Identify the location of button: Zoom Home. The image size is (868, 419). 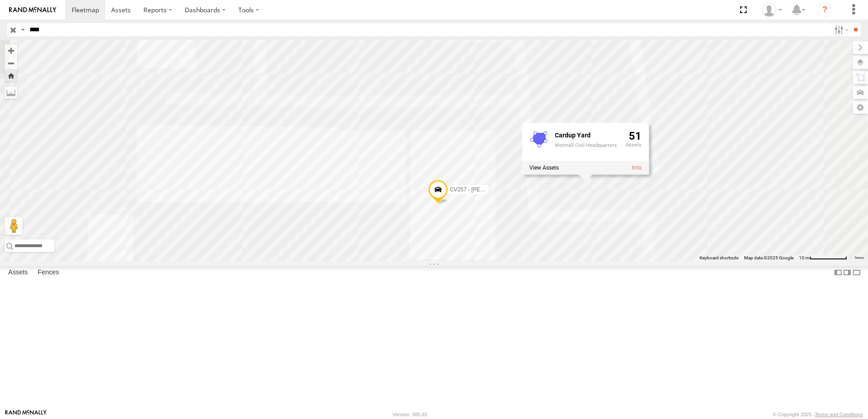
(11, 75).